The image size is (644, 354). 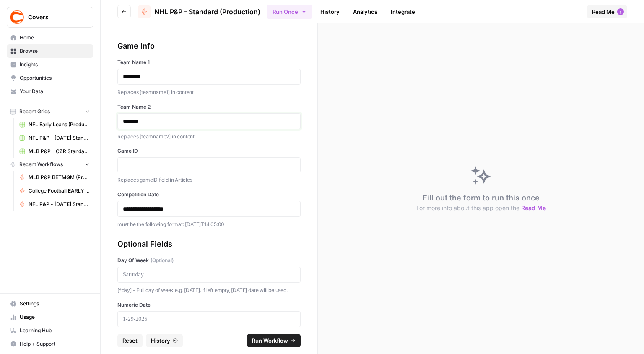 What do you see at coordinates (50, 91) in the screenshot?
I see `a: Your Data` at bounding box center [50, 91].